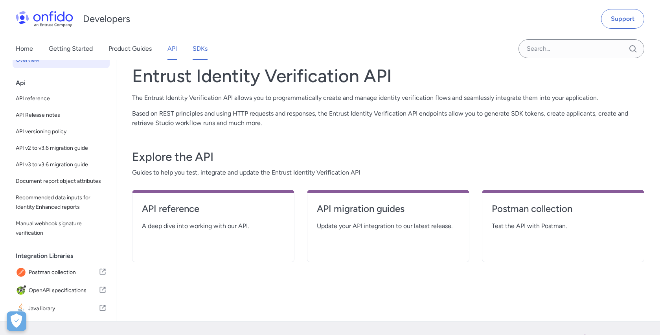 This screenshot has width=660, height=335. Describe the element at coordinates (61, 148) in the screenshot. I see `span: API v2 to v3.6 migration guide` at that location.